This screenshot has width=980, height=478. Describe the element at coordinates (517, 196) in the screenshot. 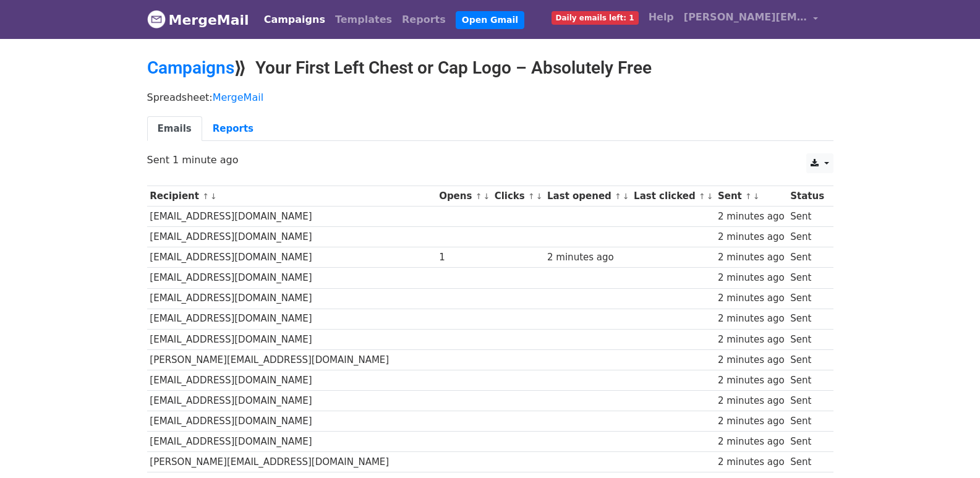

I see `th: Clicks` at that location.